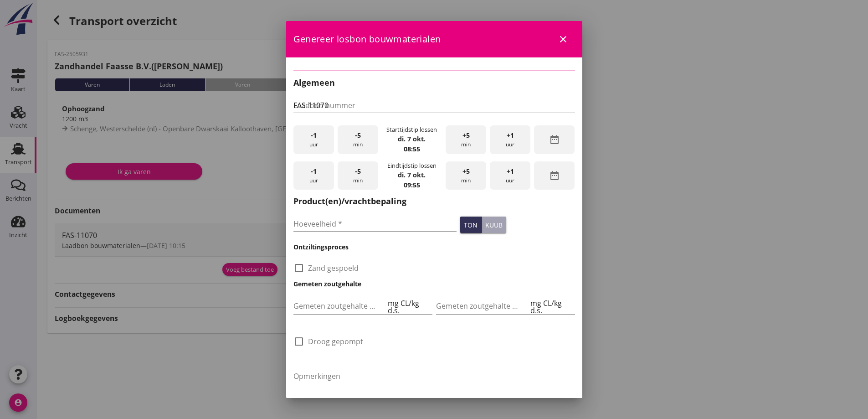 The width and height of the screenshot is (868, 419). What do you see at coordinates (335, 341) in the screenshot?
I see `label: Droog gepompt` at bounding box center [335, 341].